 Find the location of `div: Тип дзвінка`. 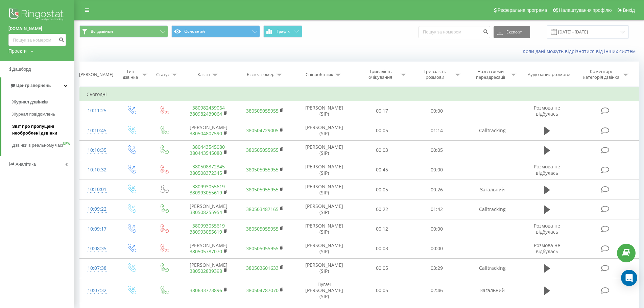

div: Тип дзвінка is located at coordinates (130, 74).